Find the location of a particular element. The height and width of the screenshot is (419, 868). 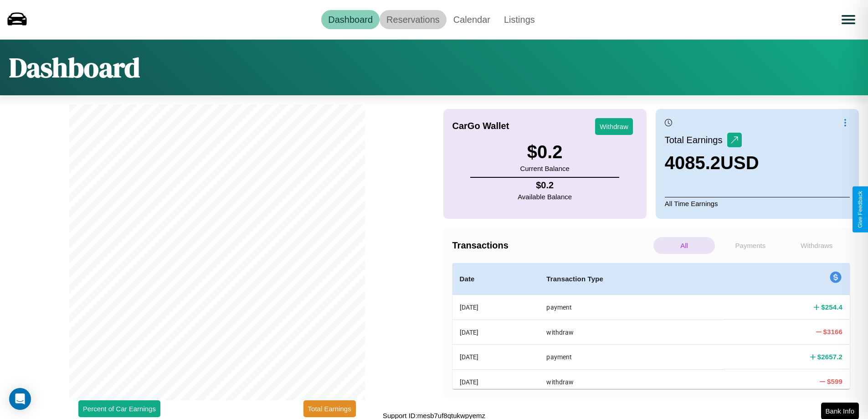

h4: $ 599 is located at coordinates (835, 381).